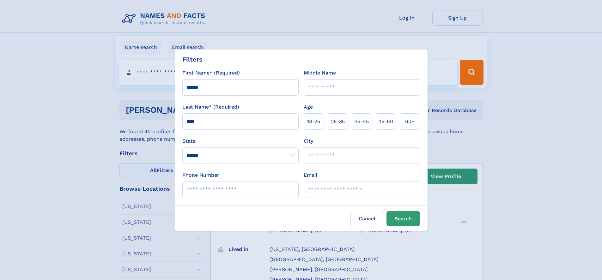 This screenshot has height=280, width=602. Describe the element at coordinates (240, 141) in the screenshot. I see `label: State` at that location.